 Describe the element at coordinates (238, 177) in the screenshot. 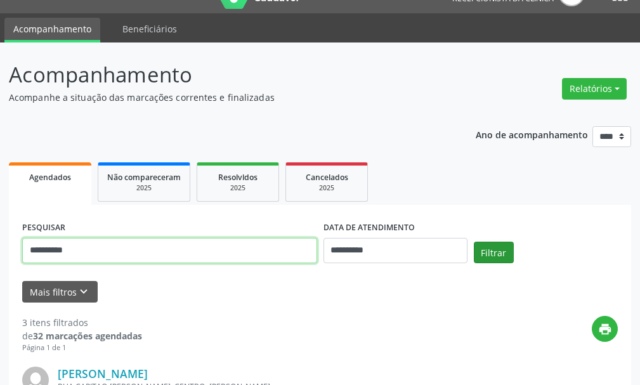

I see `span: Resolvidos` at that location.